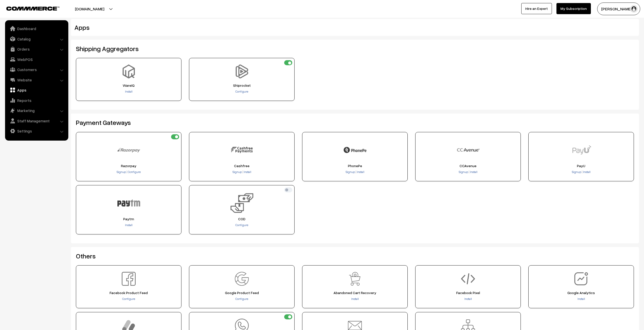 This screenshot has height=330, width=644. Describe the element at coordinates (36, 59) in the screenshot. I see `a: WebPOS` at that location.